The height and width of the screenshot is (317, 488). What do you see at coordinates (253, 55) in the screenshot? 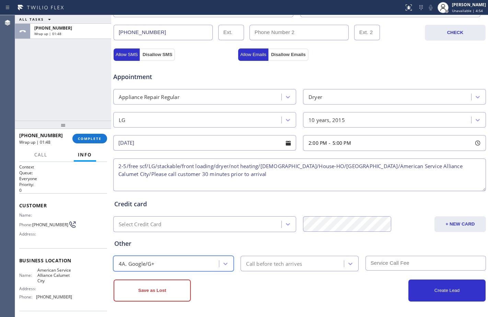
I see `button: Allow Emails` at bounding box center [253, 55].